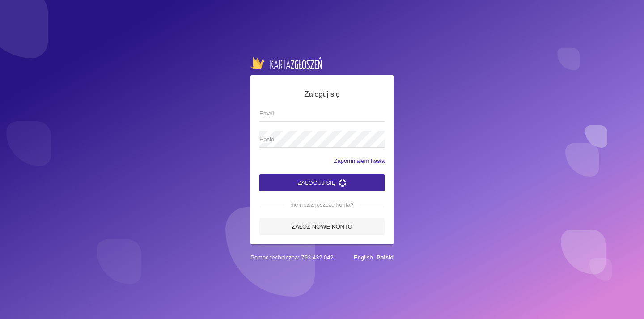 The width and height of the screenshot is (644, 319). Describe the element at coordinates (385, 258) in the screenshot. I see `a: Polski` at that location.